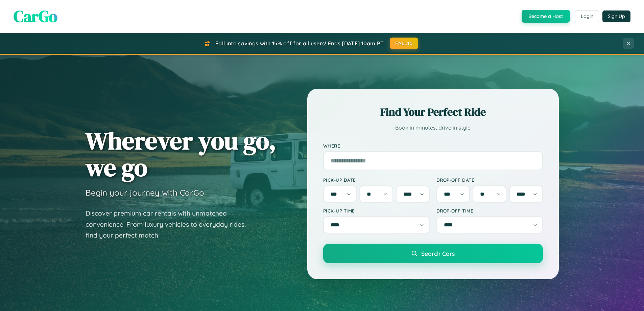 Image resolution: width=644 pixels, height=311 pixels. I want to click on p: Book in minutes, drive in style, so click(433, 128).